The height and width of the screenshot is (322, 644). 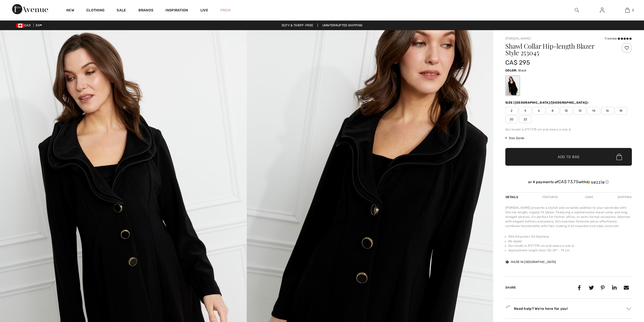 What do you see at coordinates (569, 130) in the screenshot?
I see `div: Our model is 5'9"/175 cm and wears a size 6.` at bounding box center [569, 130].